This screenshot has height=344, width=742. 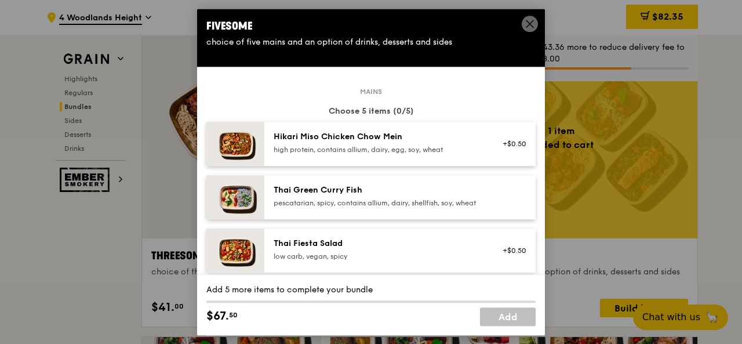 I want to click on div: Choose 5 items (0/5), so click(x=371, y=111).